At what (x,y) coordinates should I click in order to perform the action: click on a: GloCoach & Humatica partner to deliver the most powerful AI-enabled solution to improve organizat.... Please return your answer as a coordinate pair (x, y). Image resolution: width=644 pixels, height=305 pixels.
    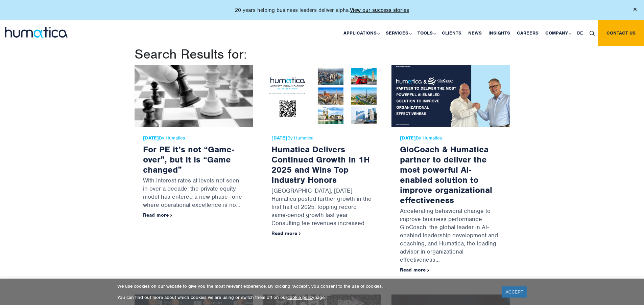
    Looking at the image, I should click on (446, 175).